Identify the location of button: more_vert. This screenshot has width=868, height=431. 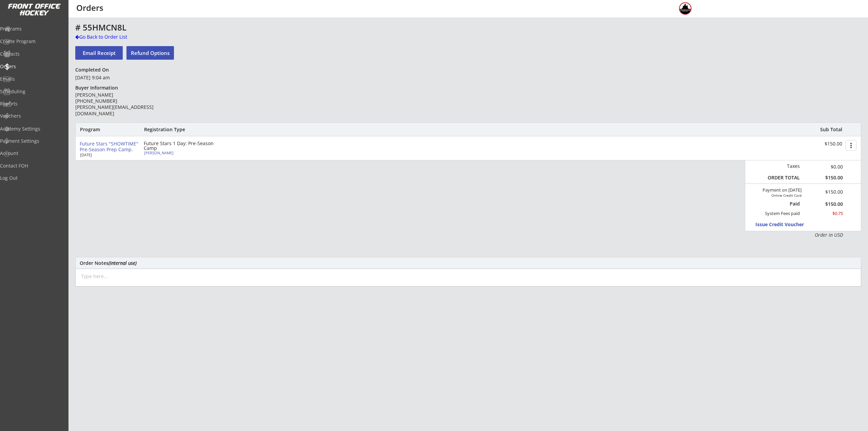
(851, 145).